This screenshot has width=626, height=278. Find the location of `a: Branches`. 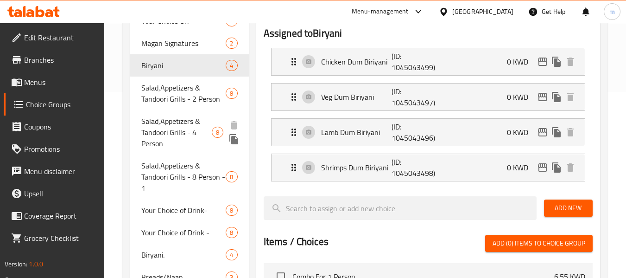

a: Branches is located at coordinates (54, 60).